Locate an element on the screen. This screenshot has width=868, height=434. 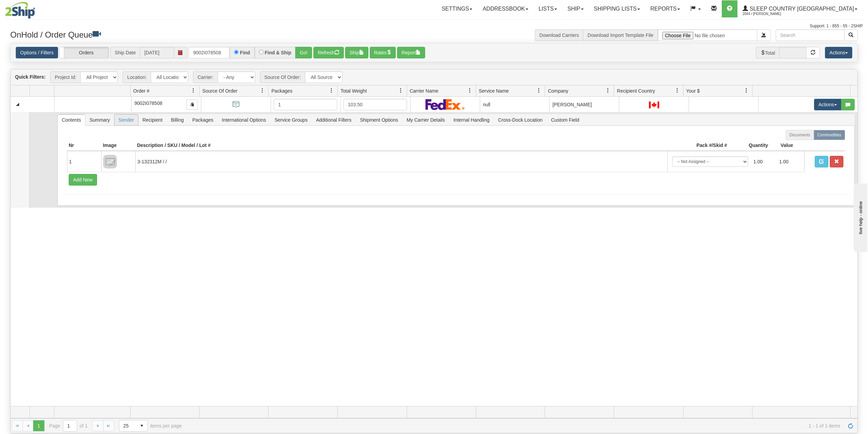
button: Search is located at coordinates (851, 36).